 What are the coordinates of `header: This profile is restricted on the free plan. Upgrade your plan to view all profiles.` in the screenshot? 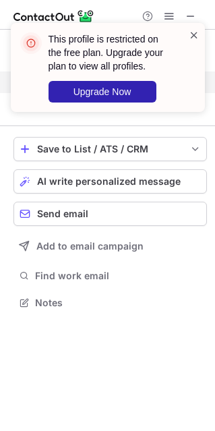 It's located at (111, 53).